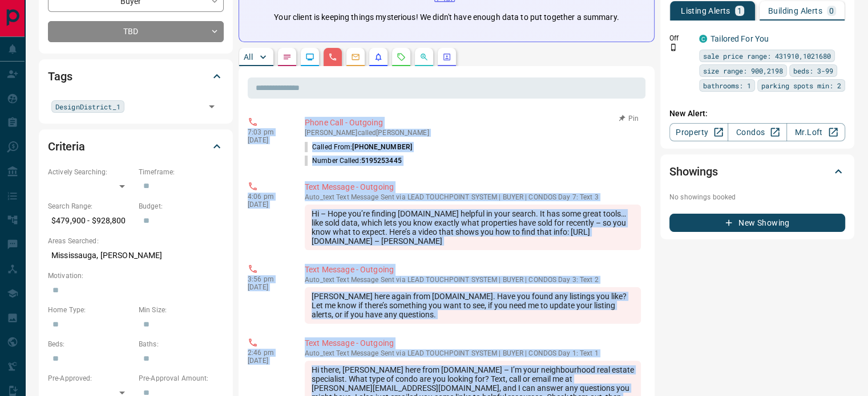 The image size is (868, 396). Describe the element at coordinates (703, 39) in the screenshot. I see `div: condos.ca` at that location.